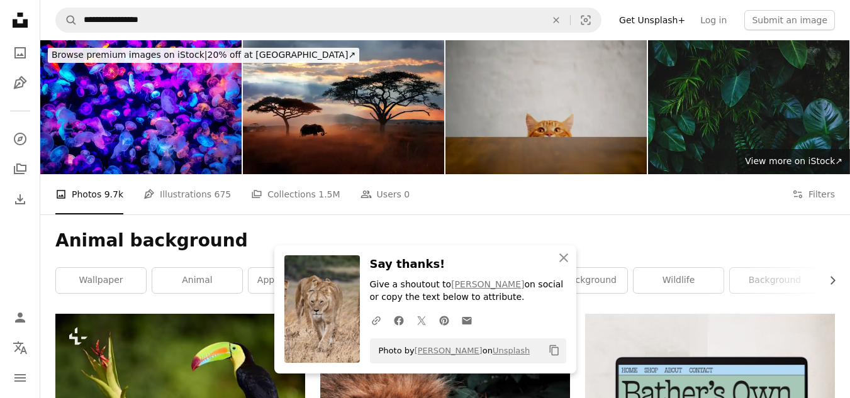  What do you see at coordinates (101, 281) in the screenshot?
I see `a: wallpaper` at bounding box center [101, 281].